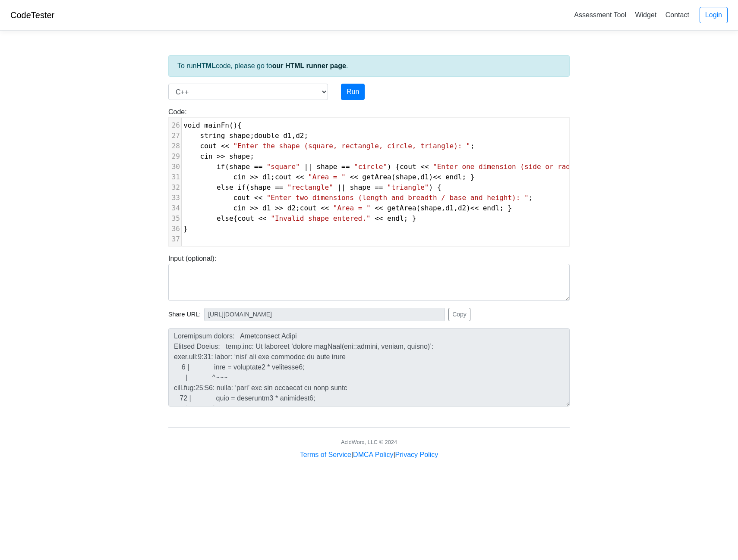  Describe the element at coordinates (216, 125) in the screenshot. I see `span: mainFn` at that location.